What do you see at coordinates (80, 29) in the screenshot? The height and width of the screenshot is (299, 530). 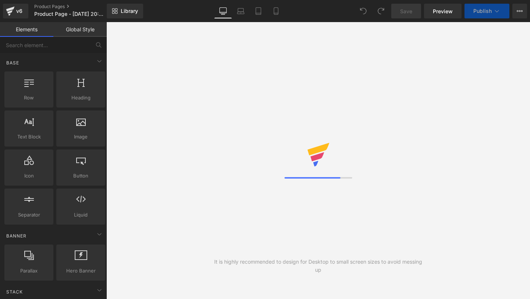 I see `a: Global Style` at bounding box center [80, 29].